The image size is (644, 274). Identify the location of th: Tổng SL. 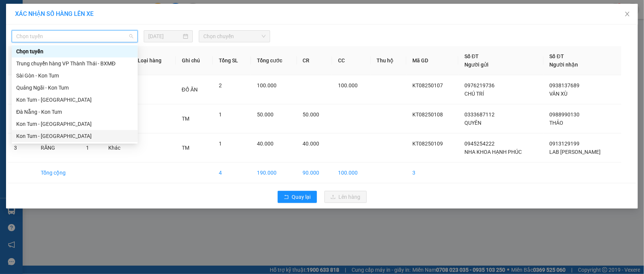
(232, 60).